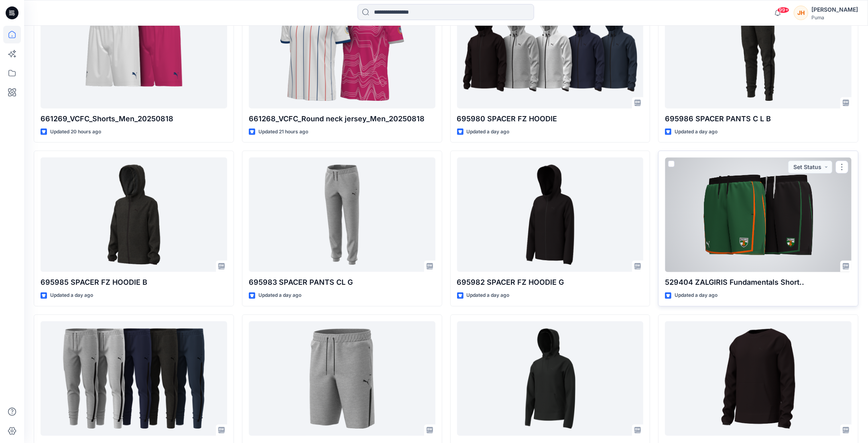 The height and width of the screenshot is (443, 868). What do you see at coordinates (75, 132) in the screenshot?
I see `p: Updated 20 hours ago` at bounding box center [75, 132].